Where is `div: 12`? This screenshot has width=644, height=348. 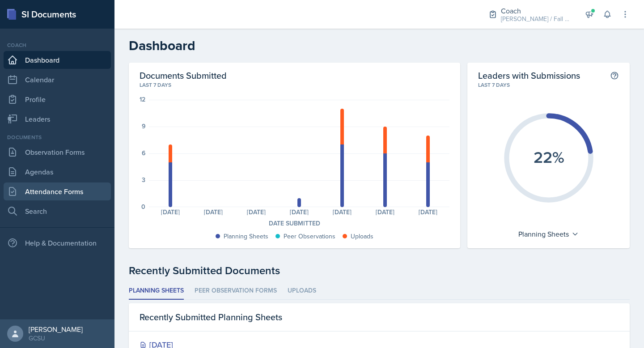 div: 12 is located at coordinates (142, 99).